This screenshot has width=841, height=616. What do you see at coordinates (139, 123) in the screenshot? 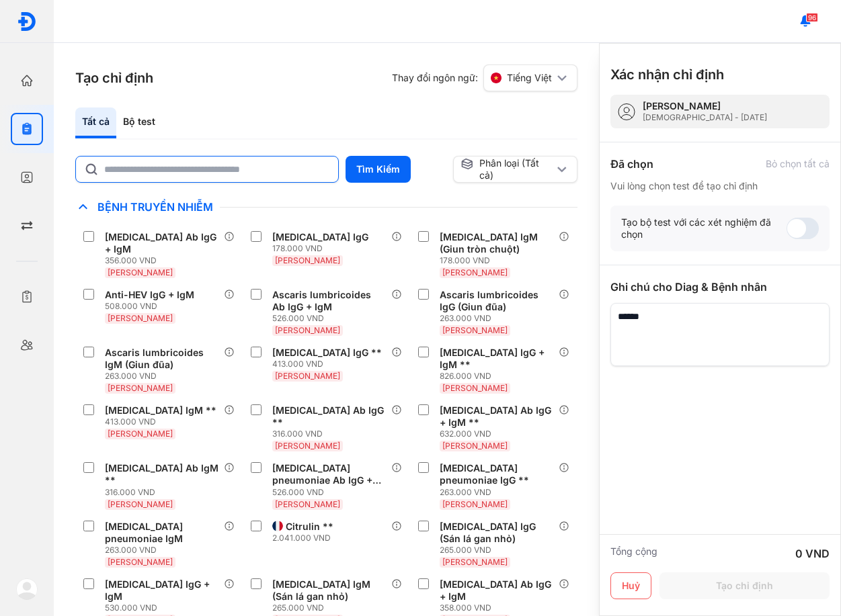
I see `div: Bộ test` at bounding box center [139, 123].